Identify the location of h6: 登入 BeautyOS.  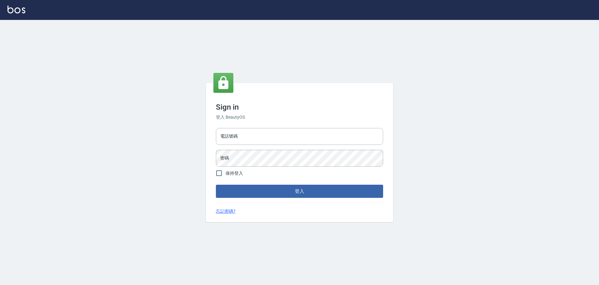
(300, 117).